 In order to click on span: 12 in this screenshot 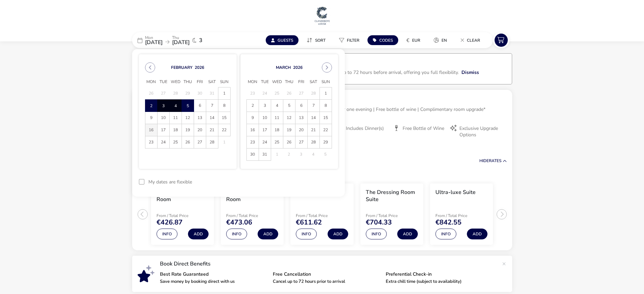, I will do `click(289, 117)`.